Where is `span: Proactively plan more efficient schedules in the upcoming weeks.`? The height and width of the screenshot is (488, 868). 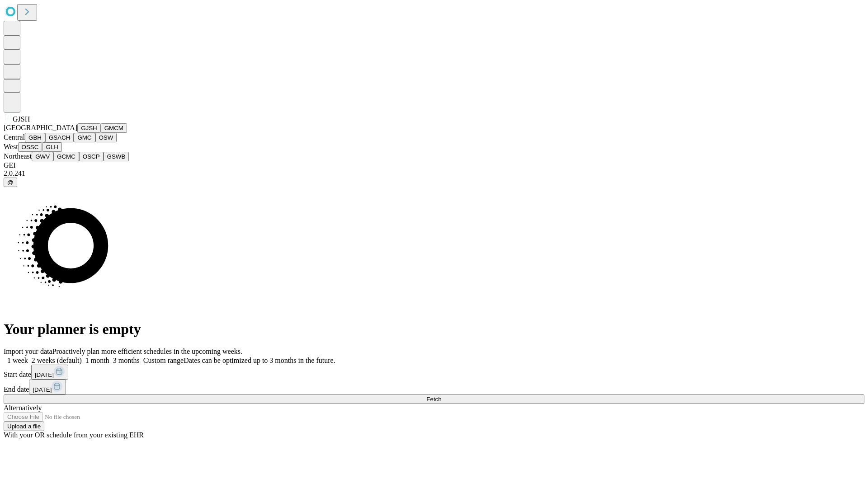 span: Proactively plan more efficient schedules in the upcoming weeks. is located at coordinates (147, 351).